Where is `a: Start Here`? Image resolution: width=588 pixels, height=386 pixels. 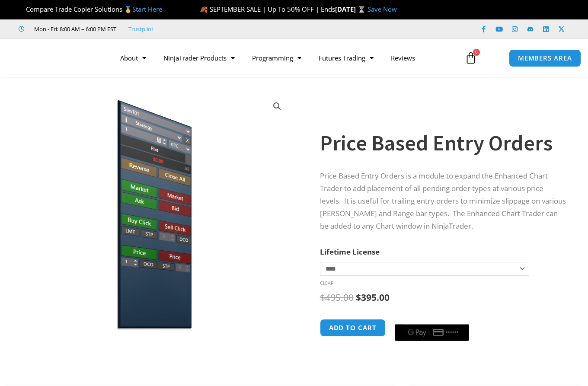 a: Start Here is located at coordinates (147, 9).